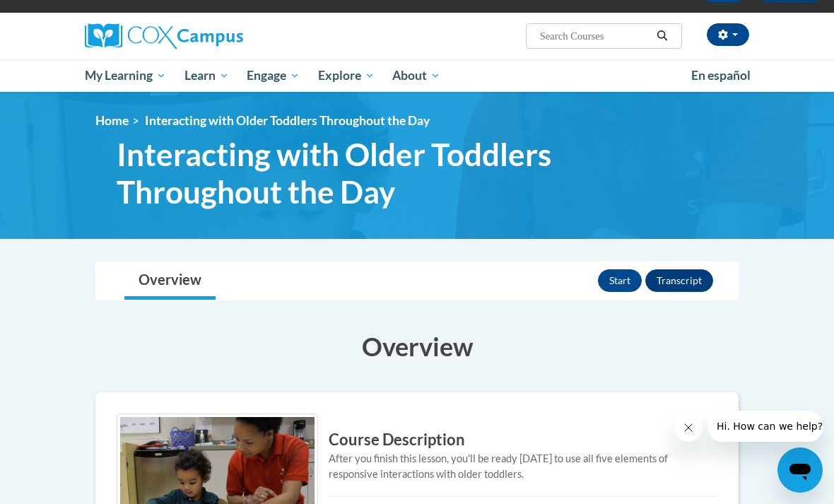 The image size is (834, 504). What do you see at coordinates (620, 281) in the screenshot?
I see `button: Start` at bounding box center [620, 281].